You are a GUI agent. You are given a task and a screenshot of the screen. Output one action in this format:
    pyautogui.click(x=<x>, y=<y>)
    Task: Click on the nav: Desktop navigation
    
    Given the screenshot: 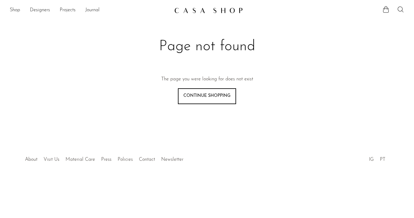 What is the action you would take?
    pyautogui.click(x=89, y=10)
    